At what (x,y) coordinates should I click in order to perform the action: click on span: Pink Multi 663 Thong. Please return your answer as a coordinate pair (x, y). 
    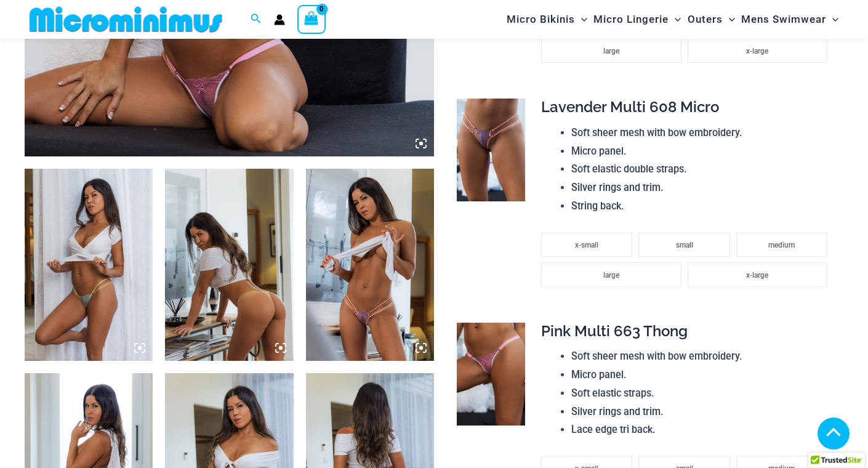
    Looking at the image, I should click on (614, 330).